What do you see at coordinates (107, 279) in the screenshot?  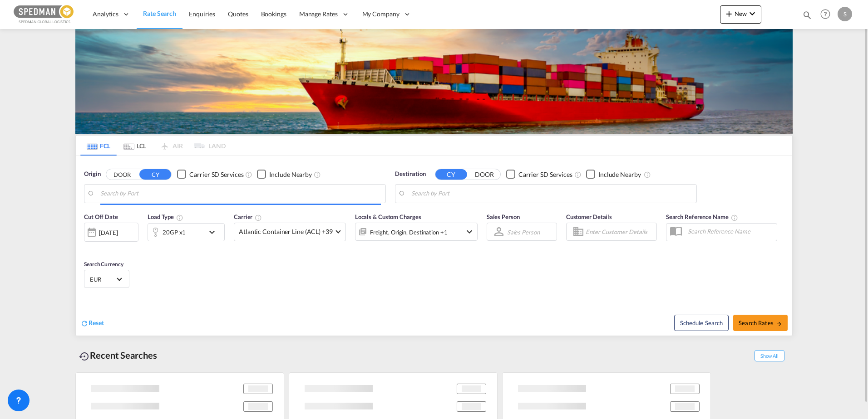 I see `md-select: Select Currency: € EUREuro` at bounding box center [107, 279].